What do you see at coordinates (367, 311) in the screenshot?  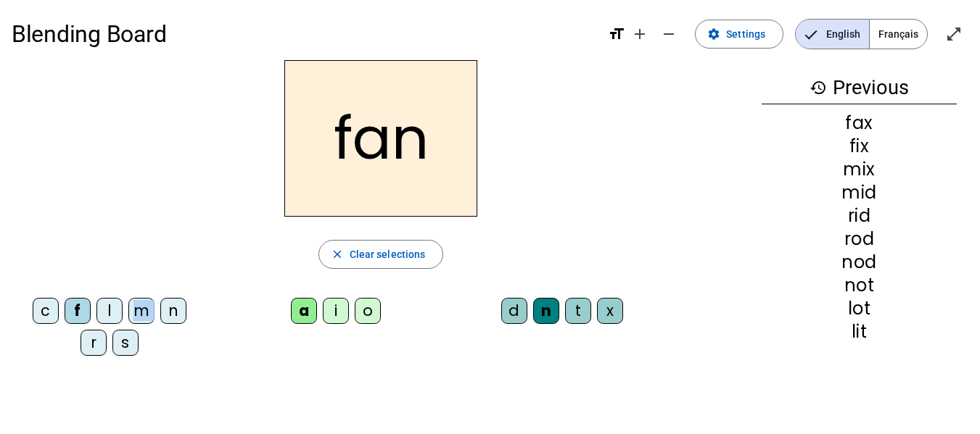 I see `div: o` at bounding box center [367, 311].